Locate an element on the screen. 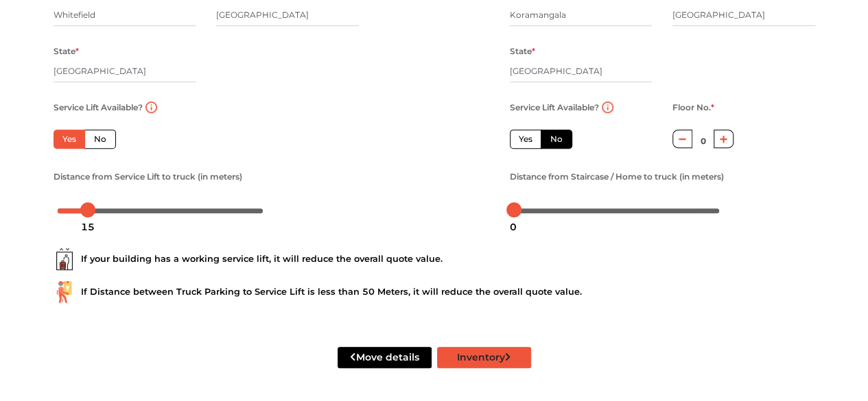 Image resolution: width=868 pixels, height=401 pixels. div: 15 is located at coordinates (88, 227).